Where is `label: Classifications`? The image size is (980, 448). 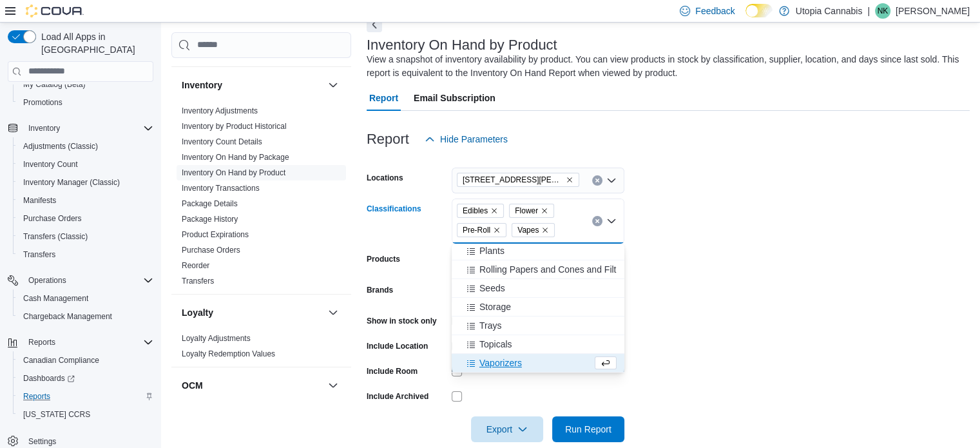 label: Classifications is located at coordinates (394, 209).